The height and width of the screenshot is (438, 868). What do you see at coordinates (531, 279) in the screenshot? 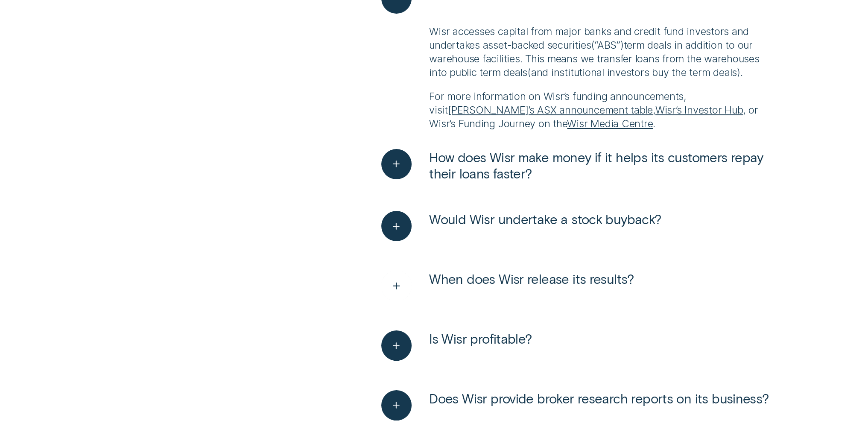
I see `span: When does Wisr release its results?` at bounding box center [531, 279].